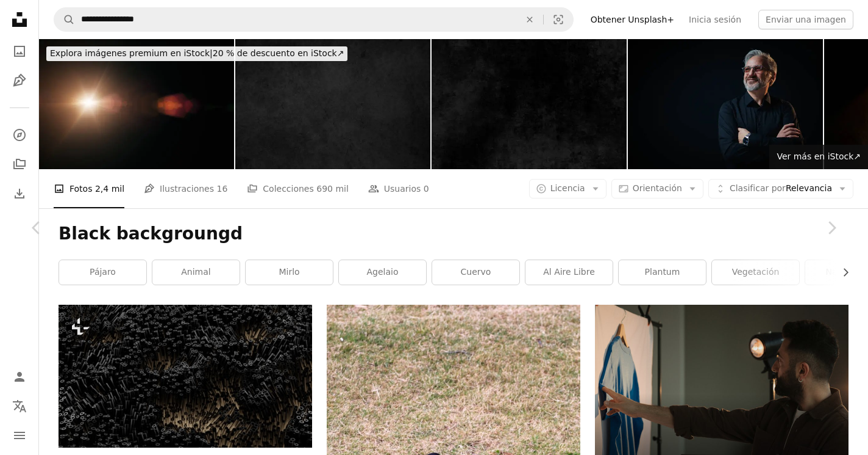  What do you see at coordinates (20, 435) in the screenshot?
I see `button: Menú` at bounding box center [20, 435].